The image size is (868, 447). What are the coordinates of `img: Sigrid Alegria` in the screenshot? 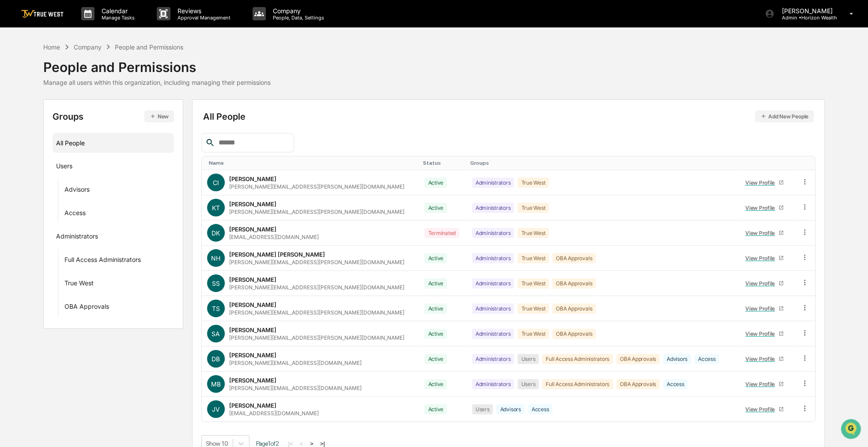 It's located at (16, 118).